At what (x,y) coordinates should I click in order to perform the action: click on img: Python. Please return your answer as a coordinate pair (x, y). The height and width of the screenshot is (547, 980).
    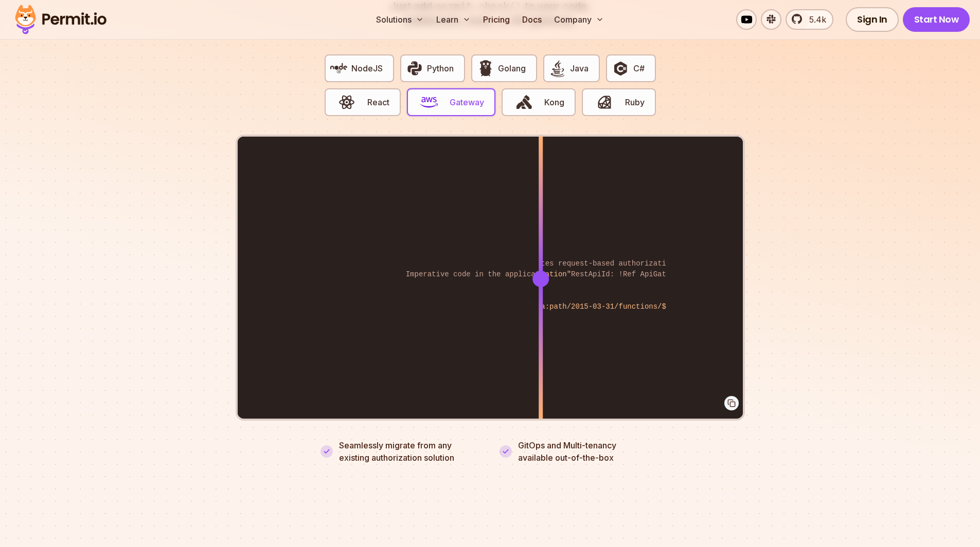
    Looking at the image, I should click on (414, 68).